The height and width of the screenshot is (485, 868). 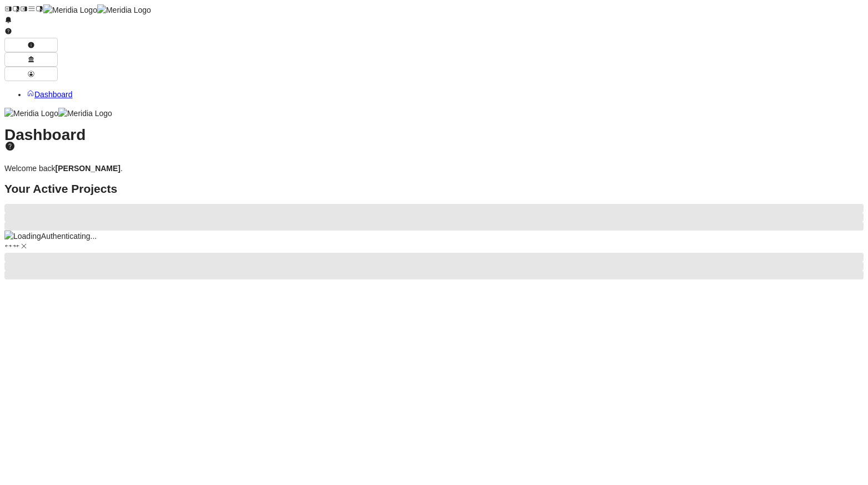 What do you see at coordinates (23, 236) in the screenshot?
I see `img: Loading` at bounding box center [23, 236].